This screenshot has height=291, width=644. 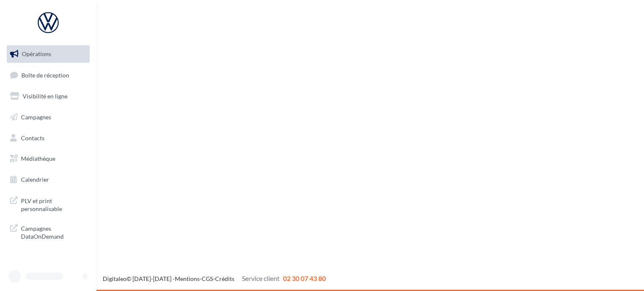 I want to click on span: Service client, so click(x=261, y=278).